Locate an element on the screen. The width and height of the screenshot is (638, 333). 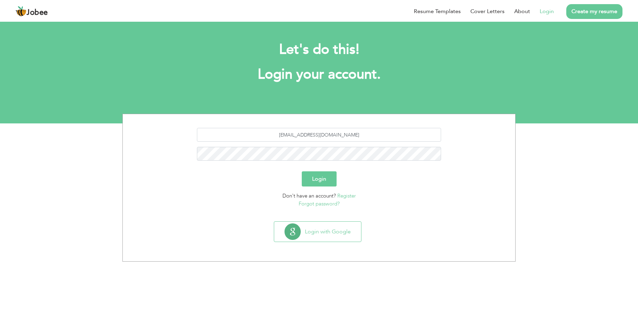
button: Login with Google is located at coordinates (317, 232).